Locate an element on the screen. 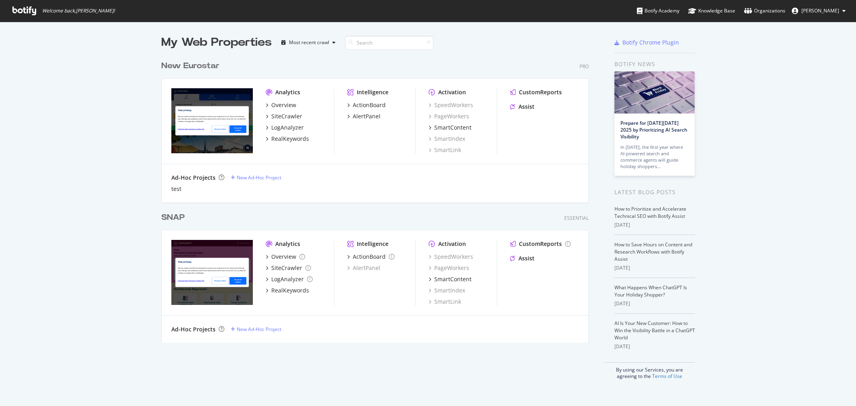 Image resolution: width=856 pixels, height=406 pixels. div: Botify Academy is located at coordinates (658, 11).